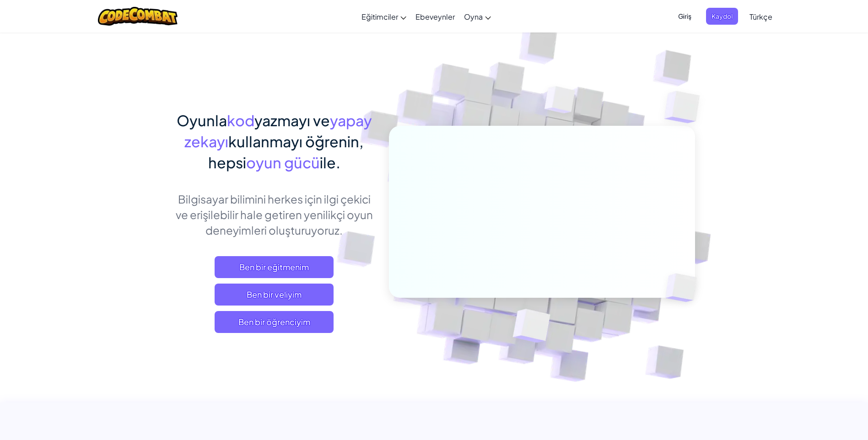 Image resolution: width=868 pixels, height=440 pixels. I want to click on a: Ben bir veliyim, so click(274, 294).